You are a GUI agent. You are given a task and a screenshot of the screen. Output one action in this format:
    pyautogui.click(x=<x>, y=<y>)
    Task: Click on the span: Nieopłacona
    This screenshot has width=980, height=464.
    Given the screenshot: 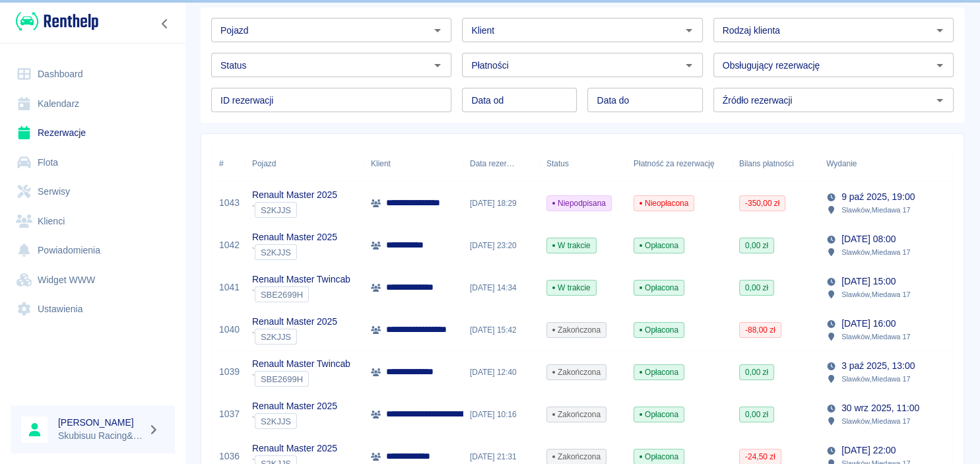 What is the action you would take?
    pyautogui.click(x=664, y=203)
    